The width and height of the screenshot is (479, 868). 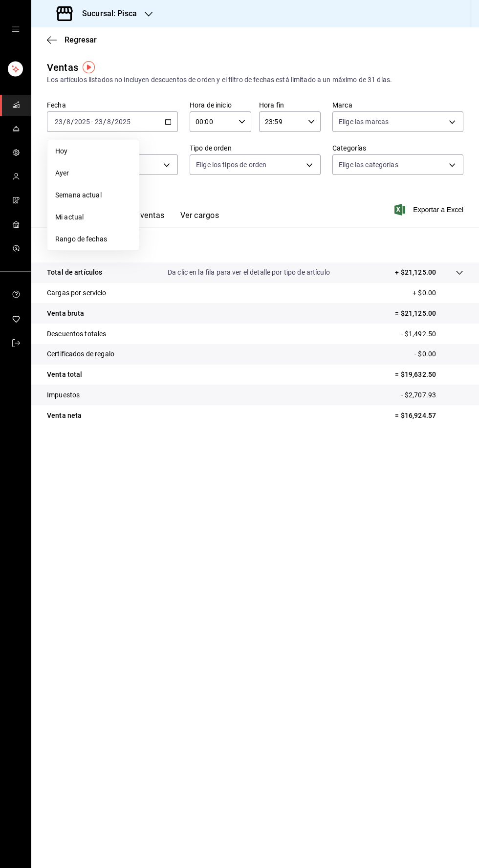 I want to click on font: Hoy, so click(x=61, y=151).